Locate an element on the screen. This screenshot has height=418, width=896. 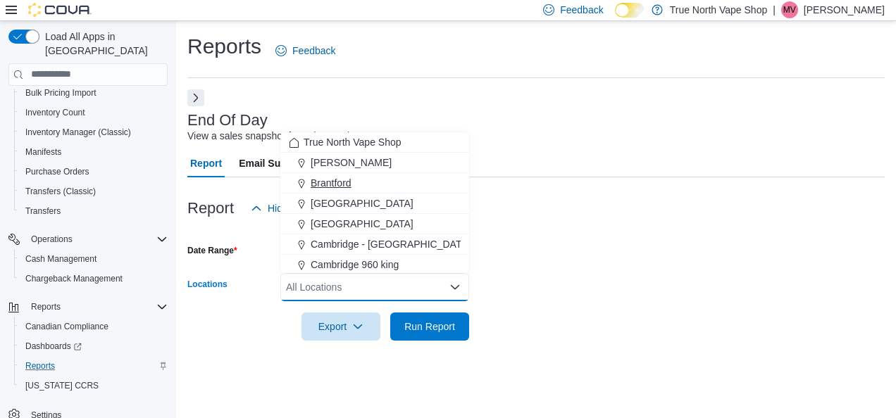
input: Dark Mode is located at coordinates (630, 10).